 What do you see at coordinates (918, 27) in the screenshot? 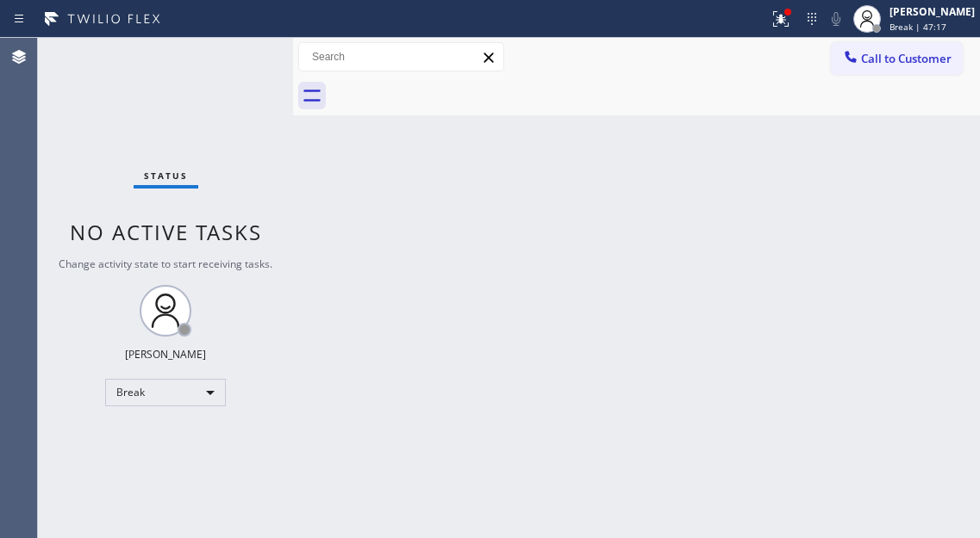
I see `span: Break | 47:17` at bounding box center [918, 27].